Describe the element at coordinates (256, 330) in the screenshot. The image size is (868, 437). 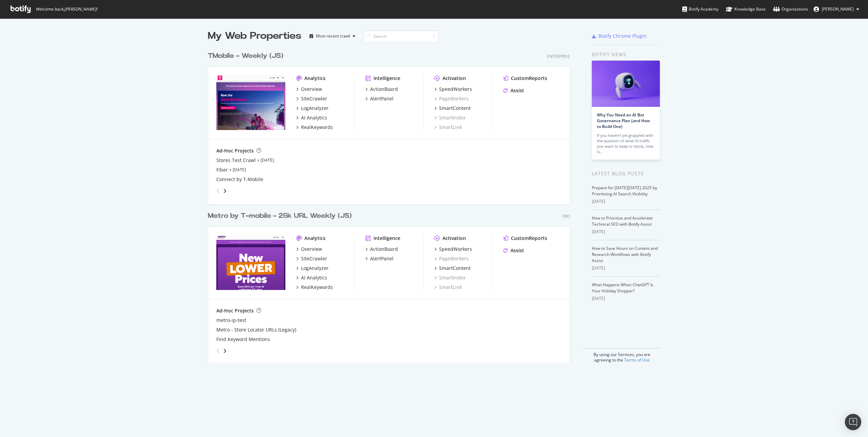
I see `div: Metro - Store Locator URLs (Legacy)` at that location.